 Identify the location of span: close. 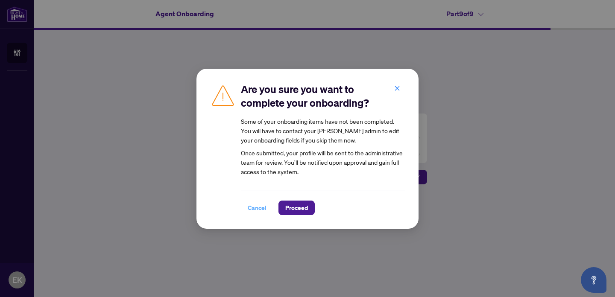
(397, 88).